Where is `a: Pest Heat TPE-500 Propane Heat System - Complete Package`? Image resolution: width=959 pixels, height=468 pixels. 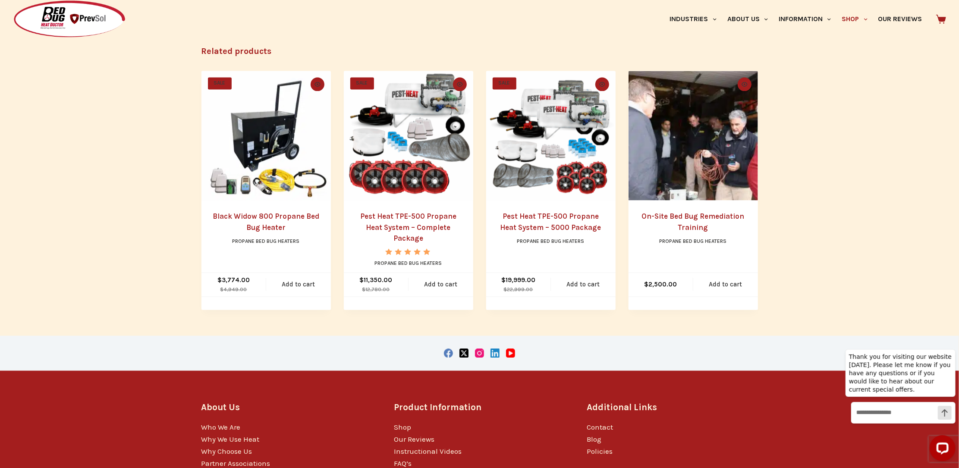
a: Pest Heat TPE-500 Propane Heat System - Complete Package is located at coordinates (408, 136).